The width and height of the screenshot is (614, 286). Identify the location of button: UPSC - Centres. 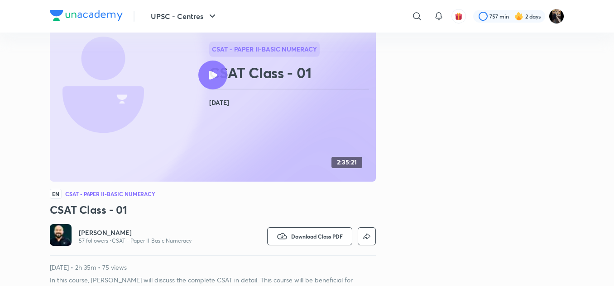
(184, 16).